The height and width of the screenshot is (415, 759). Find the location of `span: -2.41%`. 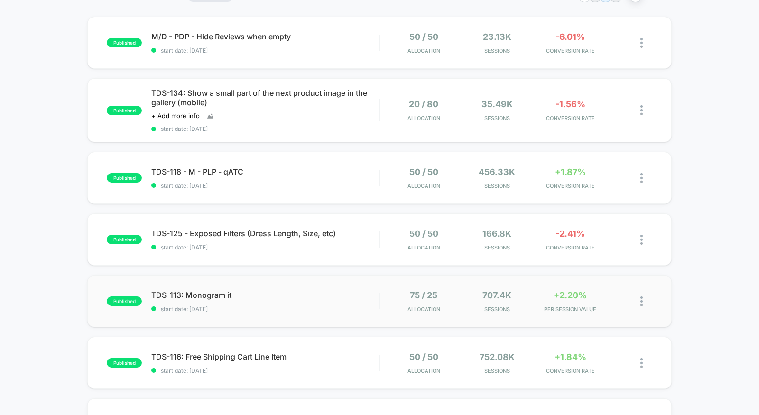

span: -2.41% is located at coordinates (570, 233).